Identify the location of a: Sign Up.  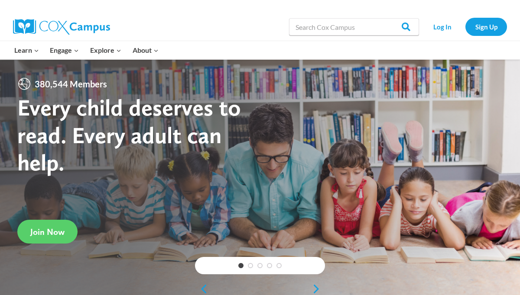
(486, 26).